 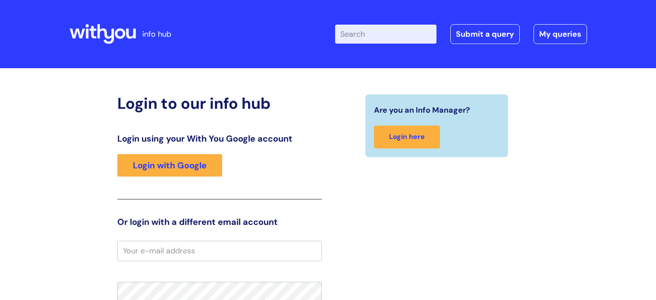 What do you see at coordinates (220, 138) in the screenshot?
I see `h3: Login using your With You Google account` at bounding box center [220, 138].